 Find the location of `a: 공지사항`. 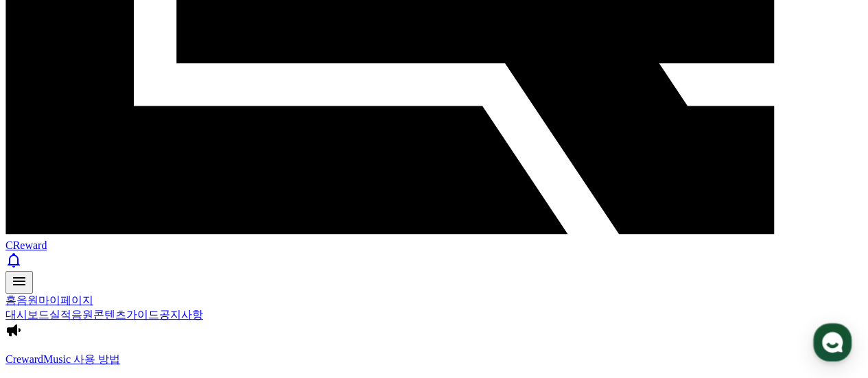

a: 공지사항 is located at coordinates (181, 314).